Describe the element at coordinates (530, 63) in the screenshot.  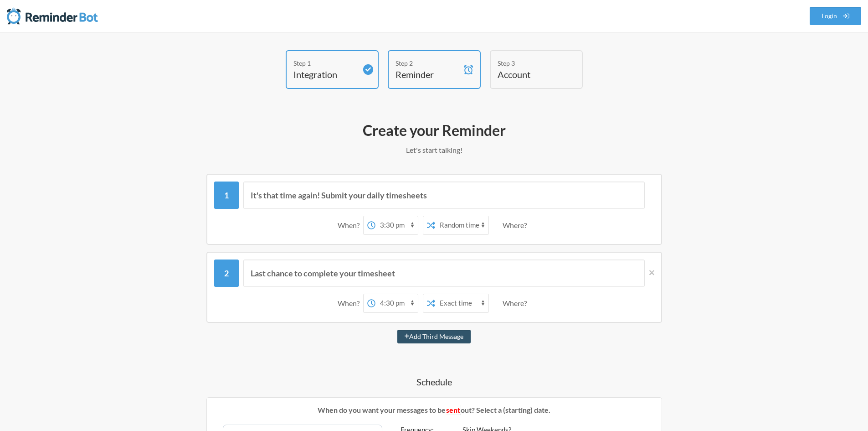
I see `div: Step 3` at that location.